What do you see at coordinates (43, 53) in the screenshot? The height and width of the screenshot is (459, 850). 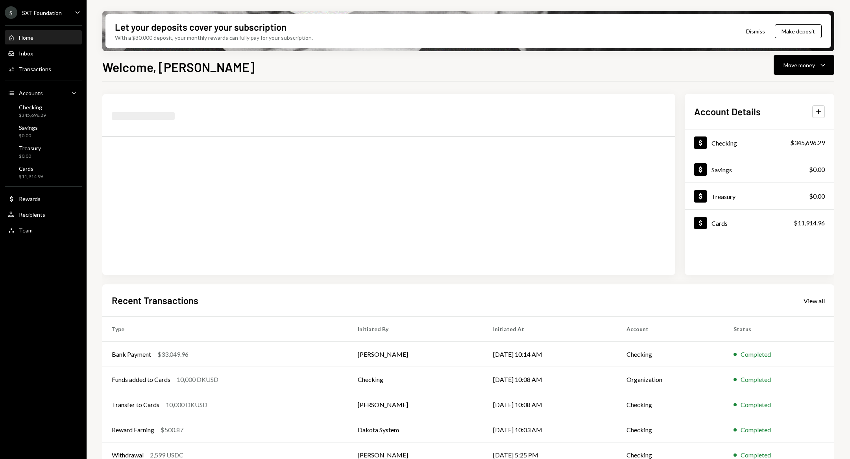 I see `a: Inbox` at bounding box center [43, 53].